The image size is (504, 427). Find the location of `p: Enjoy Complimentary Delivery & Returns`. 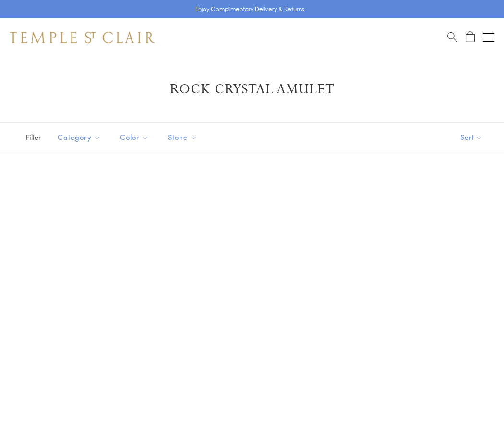

p: Enjoy Complimentary Delivery & Returns is located at coordinates (249, 9).